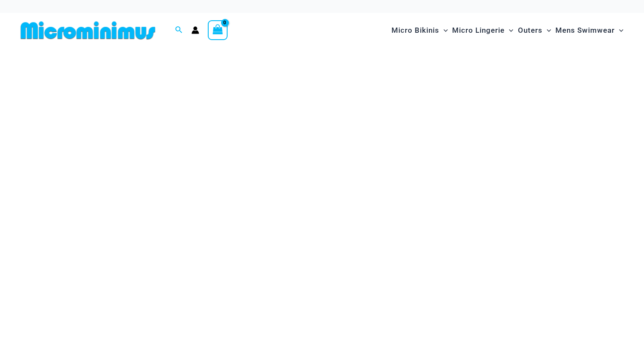 This screenshot has height=339, width=644. What do you see at coordinates (507, 30) in the screenshot?
I see `nav: Site Navigation` at bounding box center [507, 30].